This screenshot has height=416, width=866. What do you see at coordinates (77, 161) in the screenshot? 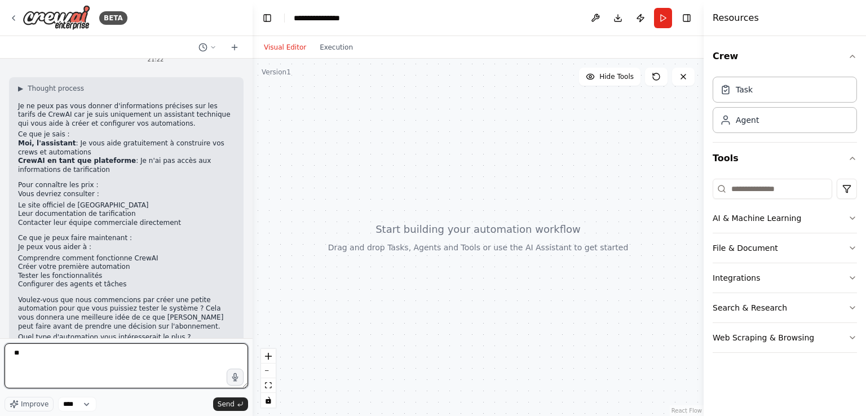
I see `strong: CrewAI en tant que plateforme` at bounding box center [77, 161].